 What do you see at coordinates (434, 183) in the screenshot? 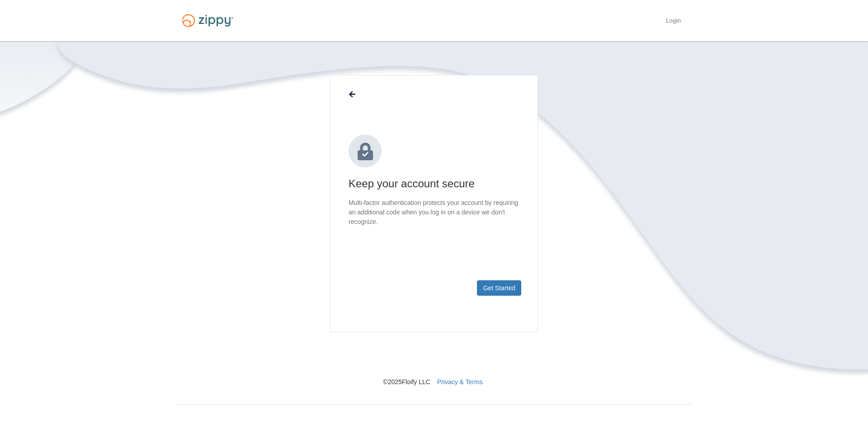
I see `h1: Keep your account secure` at bounding box center [434, 183].